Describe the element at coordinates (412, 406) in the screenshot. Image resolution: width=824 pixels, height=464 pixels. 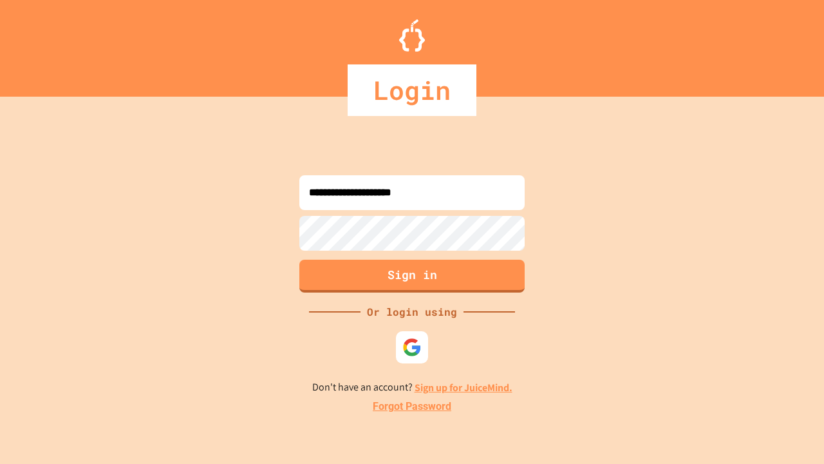
I see `a: Forgot Password` at that location.